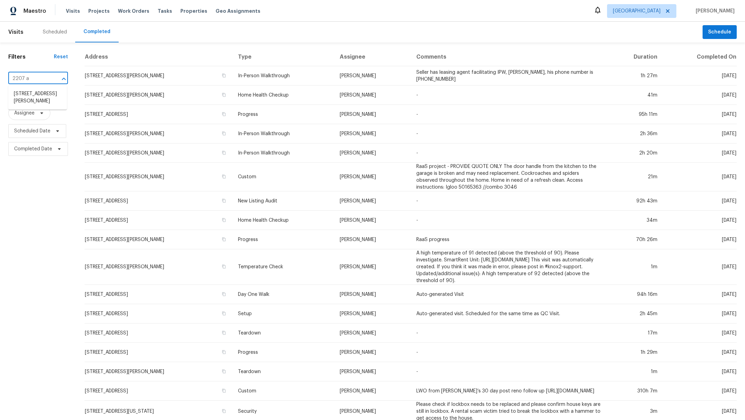  Describe the element at coordinates (165, 11) in the screenshot. I see `span: Tasks` at that location.